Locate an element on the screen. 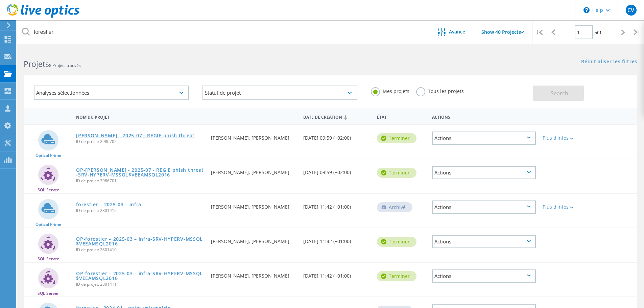 The height and width of the screenshot is (308, 644). svg: \n is located at coordinates (587, 10).